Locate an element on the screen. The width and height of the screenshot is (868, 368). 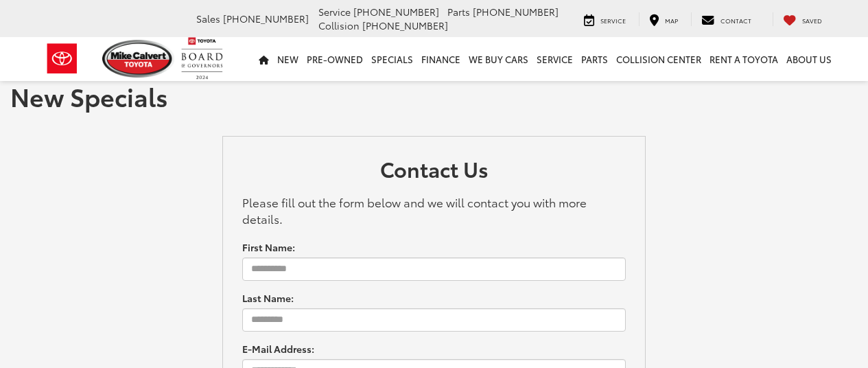
img: Mike Calvert Toyota is located at coordinates (138, 59).